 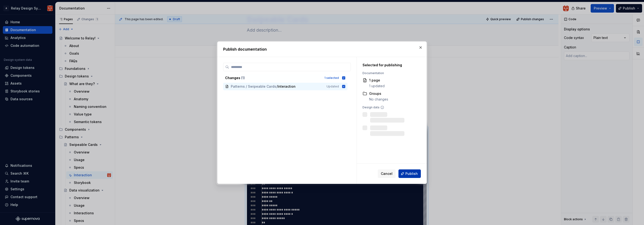 What do you see at coordinates (332, 78) in the screenshot?
I see `div: 1 selected` at bounding box center [332, 78].